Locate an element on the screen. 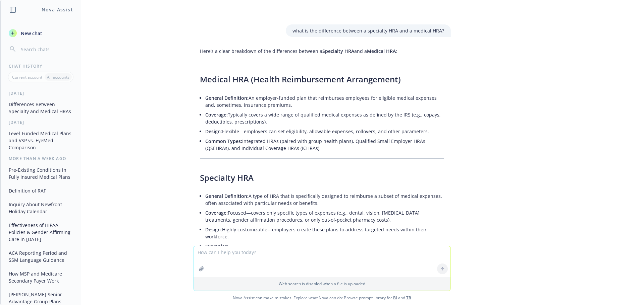  div: More than a week ago is located at coordinates (41, 158).